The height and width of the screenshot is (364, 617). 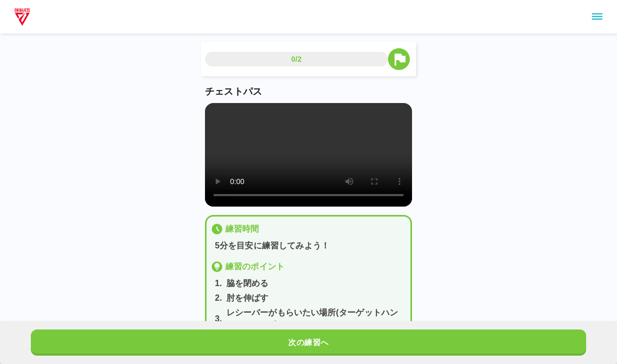 What do you see at coordinates (317, 319) in the screenshot?
I see `p: レシーバーがもらいたい場所(ターゲットハンド)にパスを出す` at bounding box center [317, 319].